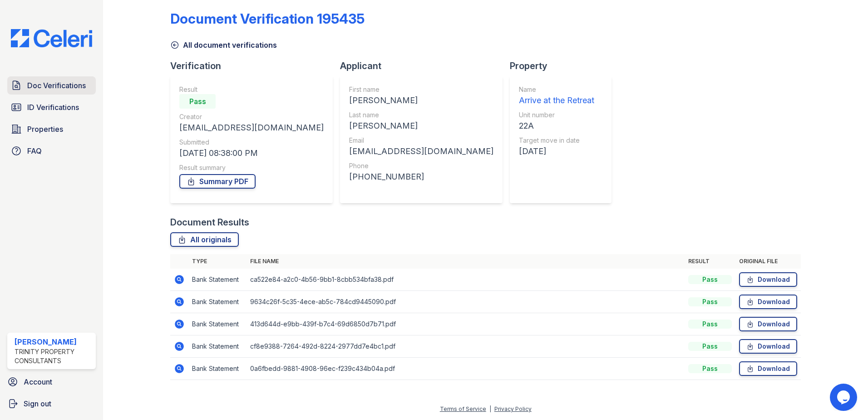 This screenshot has height=420, width=868. What do you see at coordinates (53, 356) in the screenshot?
I see `div: Trinity Property Consultants` at bounding box center [53, 356].